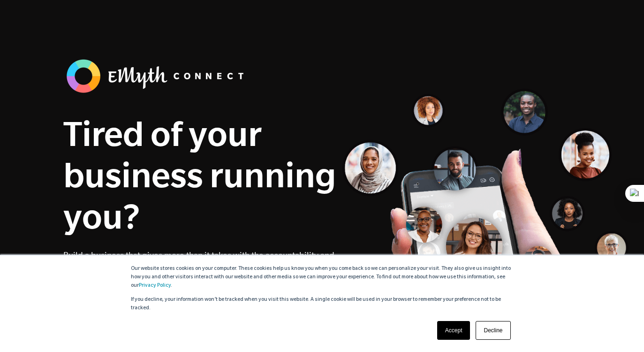 Image resolution: width=644 pixels, height=352 pixels. Describe the element at coordinates (157, 76) in the screenshot. I see `img: banner_logo` at that location.